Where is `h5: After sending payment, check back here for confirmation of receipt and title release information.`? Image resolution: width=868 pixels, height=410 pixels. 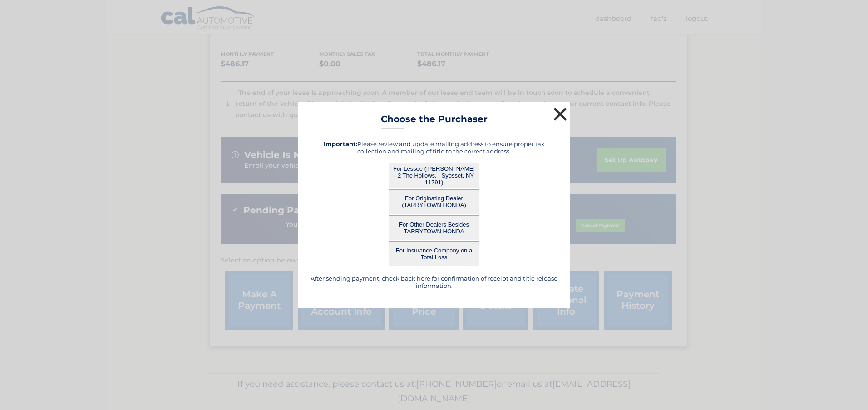 h5: After sending payment, check back here for confirmation of receipt and title release information. is located at coordinates (434, 282).